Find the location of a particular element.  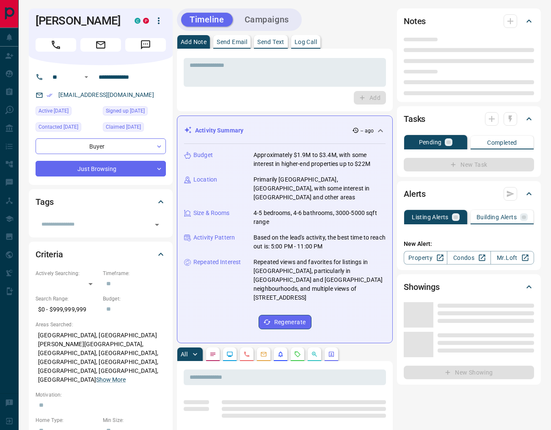

svg: Emails is located at coordinates (264, 354).